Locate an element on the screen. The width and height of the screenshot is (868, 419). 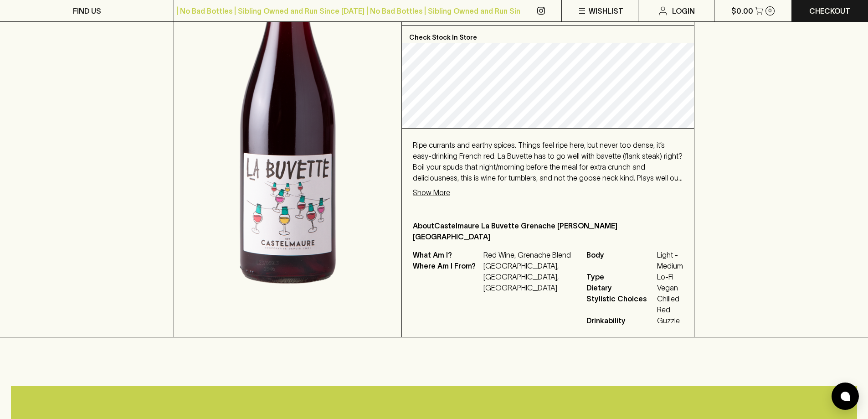
p: Red Wine, Grenache Blend is located at coordinates (529, 255).